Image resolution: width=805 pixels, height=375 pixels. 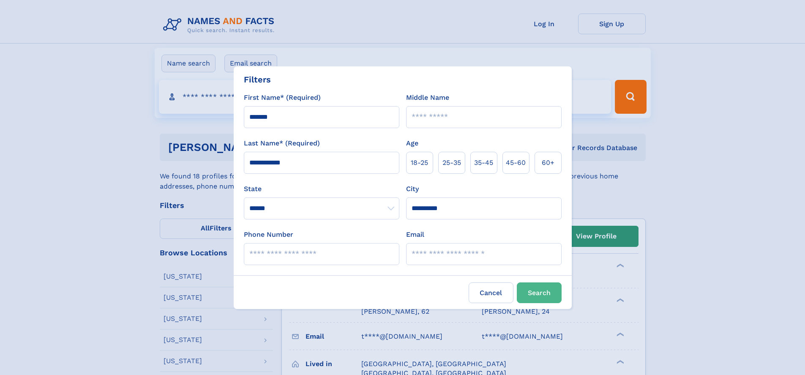 I want to click on span: 18‑25, so click(x=419, y=163).